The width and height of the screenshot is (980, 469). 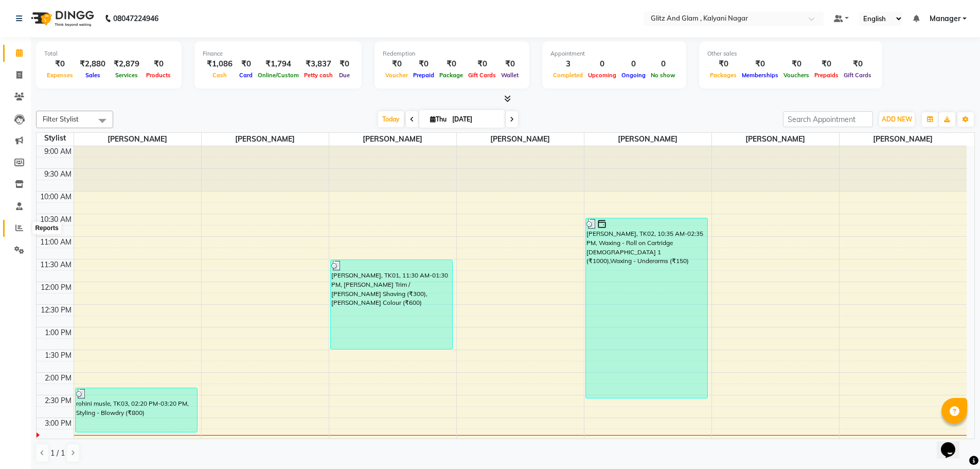 What do you see at coordinates (510, 75) in the screenshot?
I see `span: Wallet` at bounding box center [510, 75].